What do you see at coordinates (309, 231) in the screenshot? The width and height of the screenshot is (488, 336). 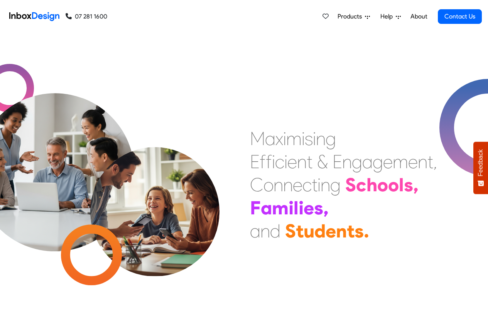 I see `div: u` at bounding box center [309, 231].